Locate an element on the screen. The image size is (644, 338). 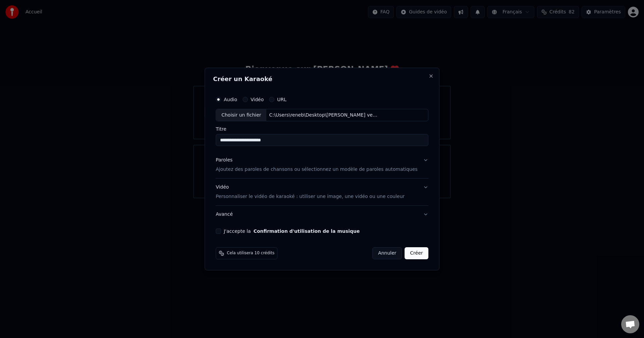
div: Vidéo is located at coordinates (310, 192).